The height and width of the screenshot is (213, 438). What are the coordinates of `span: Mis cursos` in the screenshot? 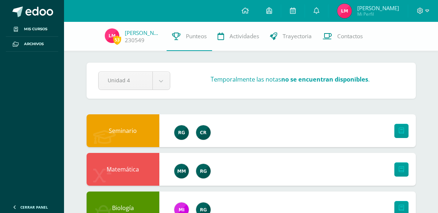 It's located at (36, 29).